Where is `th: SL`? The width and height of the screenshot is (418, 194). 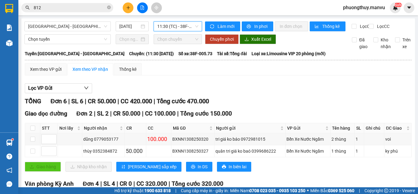
th: SL is located at coordinates (359, 128).